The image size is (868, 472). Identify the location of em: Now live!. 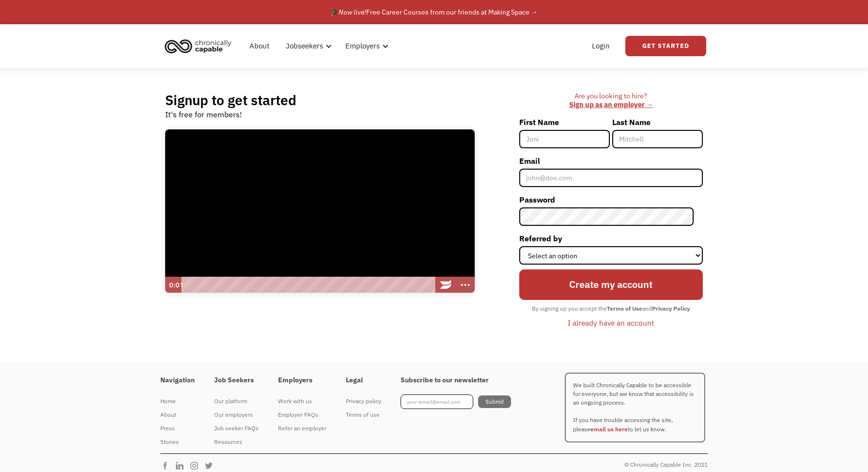
(352, 12).